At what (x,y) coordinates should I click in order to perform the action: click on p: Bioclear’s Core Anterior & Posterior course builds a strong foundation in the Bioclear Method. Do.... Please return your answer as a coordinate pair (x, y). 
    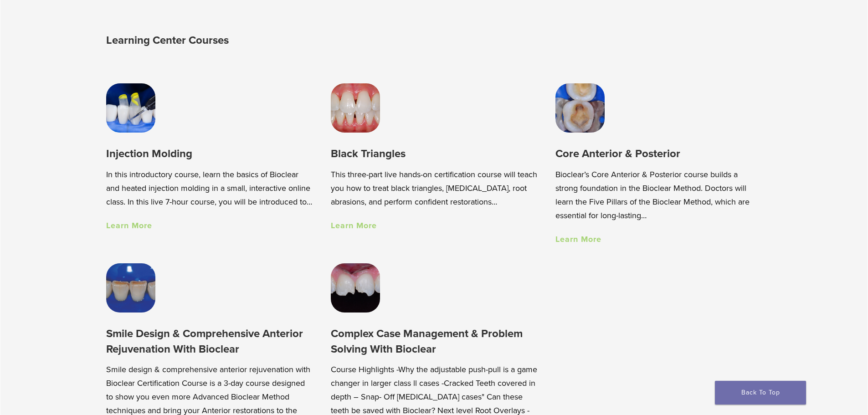
    Looking at the image, I should click on (658, 195).